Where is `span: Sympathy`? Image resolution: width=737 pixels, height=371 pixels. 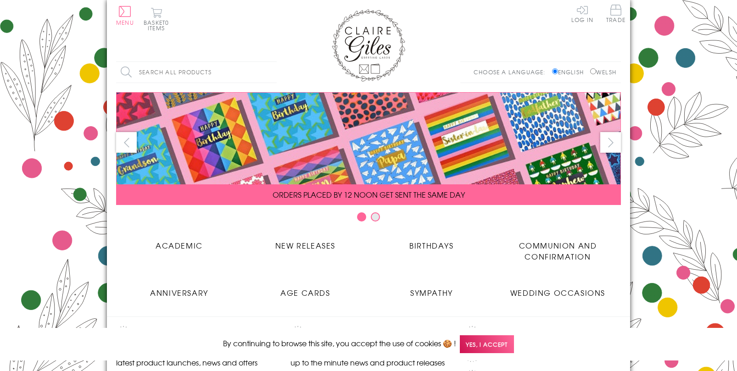 span: Sympathy is located at coordinates (431, 293).